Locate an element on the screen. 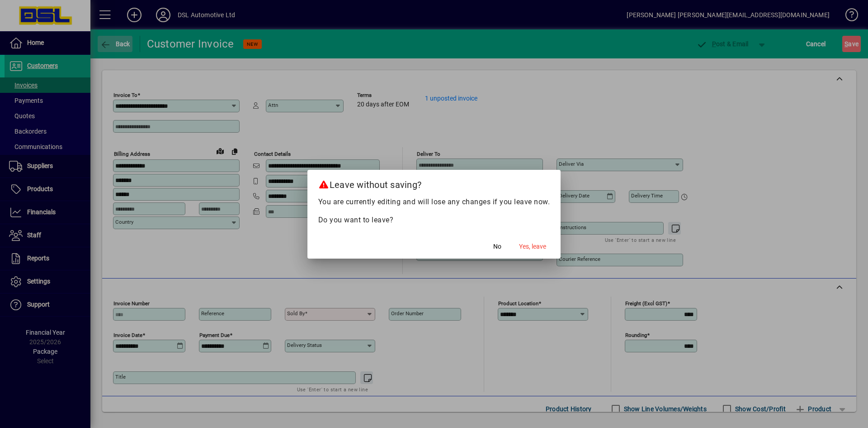  button: No is located at coordinates (498, 247).